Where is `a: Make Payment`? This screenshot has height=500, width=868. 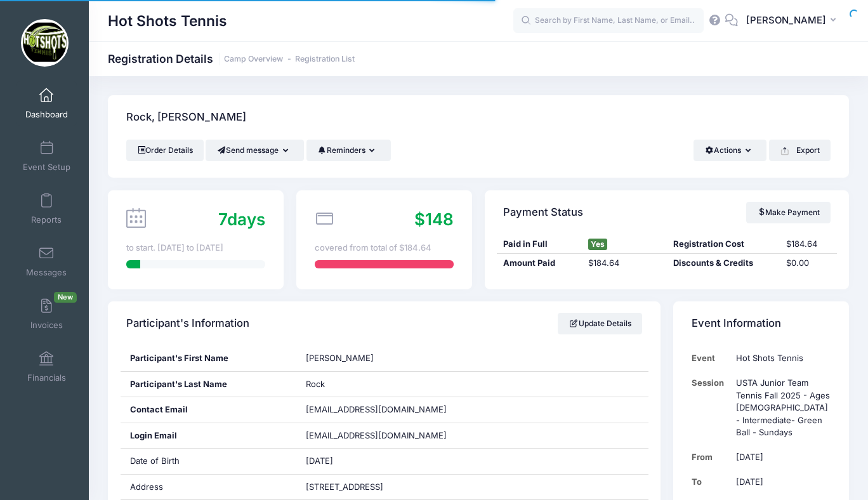
a: Make Payment is located at coordinates (788, 213).